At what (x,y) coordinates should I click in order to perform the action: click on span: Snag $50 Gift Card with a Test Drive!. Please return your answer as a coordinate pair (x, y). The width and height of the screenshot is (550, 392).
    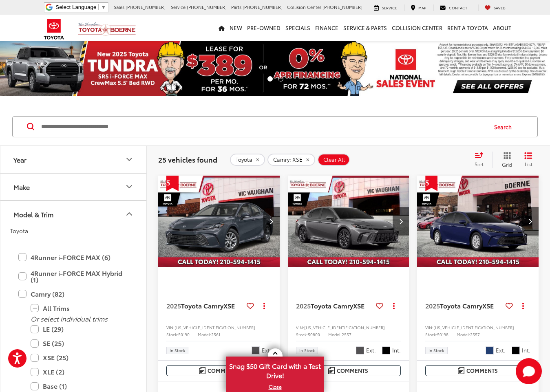
    Looking at the image, I should click on (275, 369).